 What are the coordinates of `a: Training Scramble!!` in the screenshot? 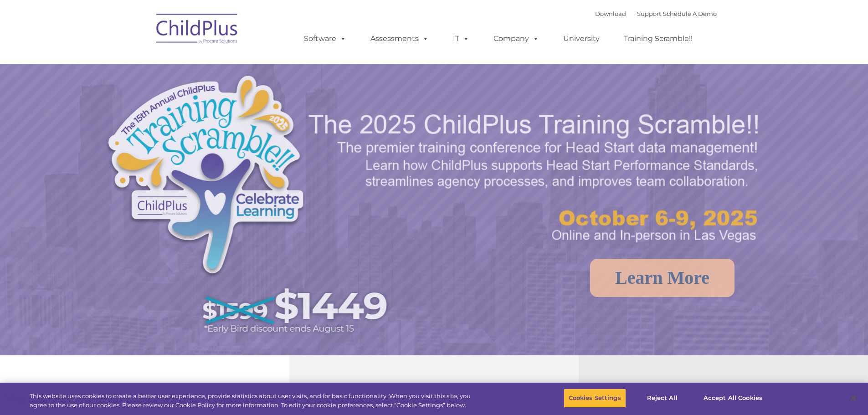 It's located at (658, 39).